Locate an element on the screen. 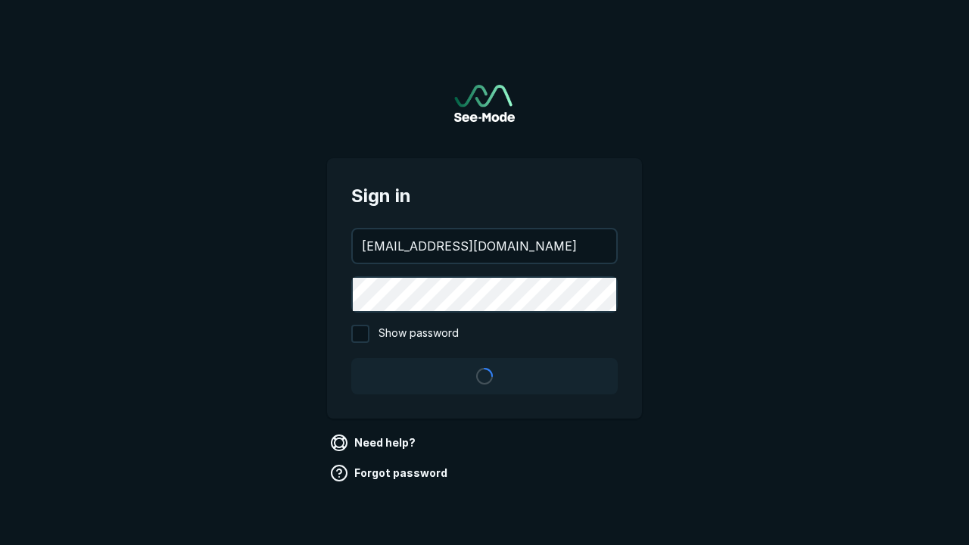 The width and height of the screenshot is (969, 545). span: Show password is located at coordinates (419, 334).